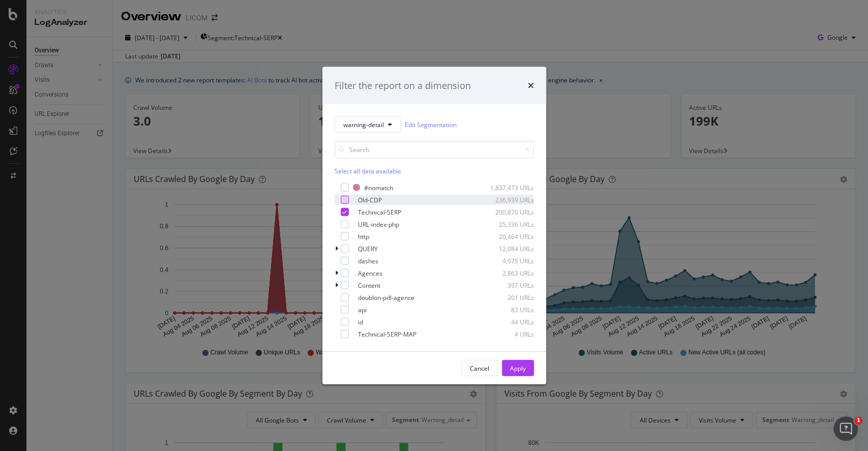  Describe the element at coordinates (509, 248) in the screenshot. I see `div: 12,084 URLs` at that location.